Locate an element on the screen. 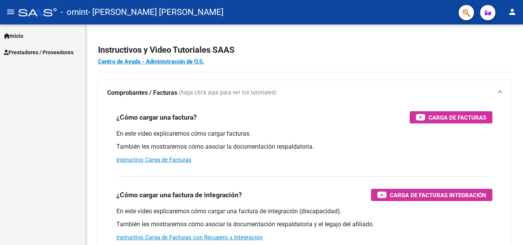 The image size is (523, 245). span: Carga de Facturas is located at coordinates (457, 117).